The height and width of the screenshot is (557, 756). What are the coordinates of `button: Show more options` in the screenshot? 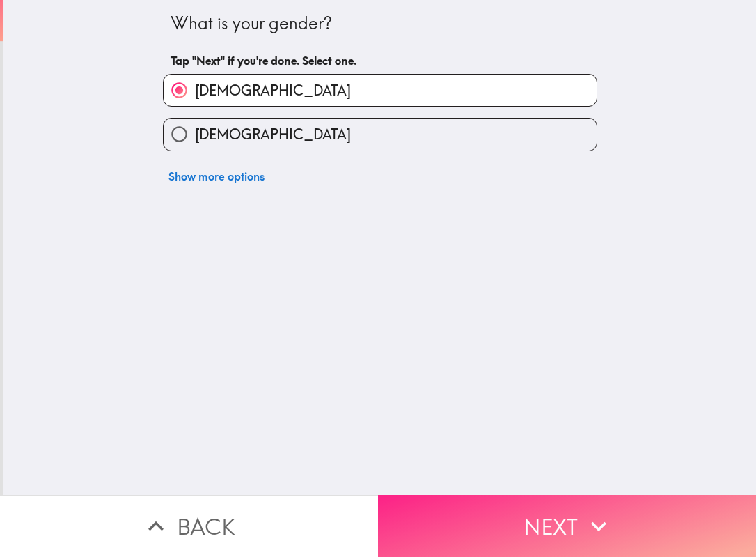 It's located at (216, 177).